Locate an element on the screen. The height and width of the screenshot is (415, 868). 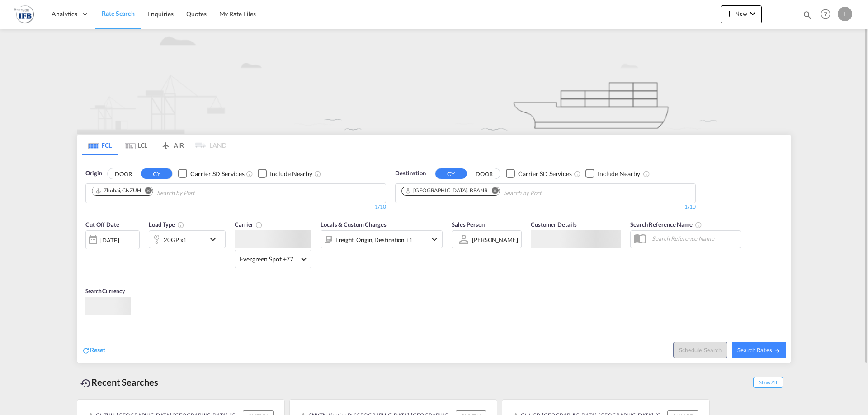
span: Customer Details is located at coordinates (553, 225).